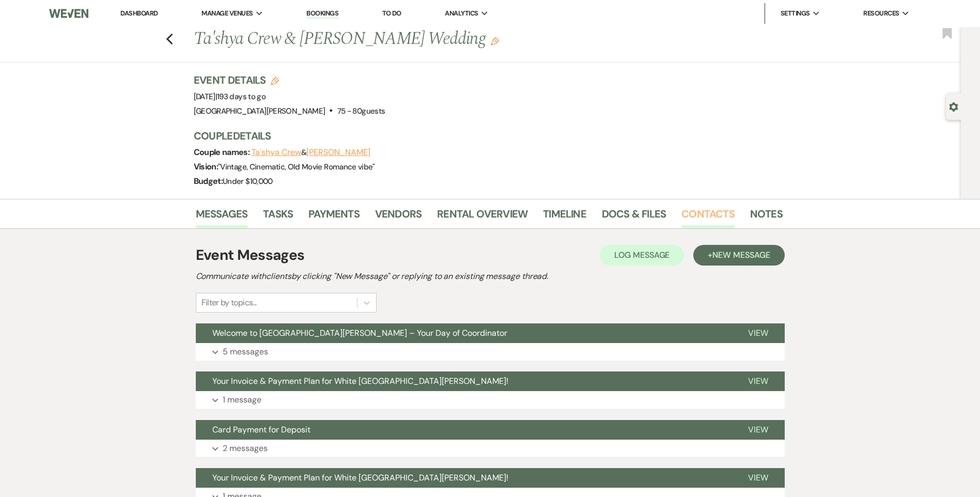 The width and height of the screenshot is (980, 497). I want to click on a: Notes, so click(766, 217).